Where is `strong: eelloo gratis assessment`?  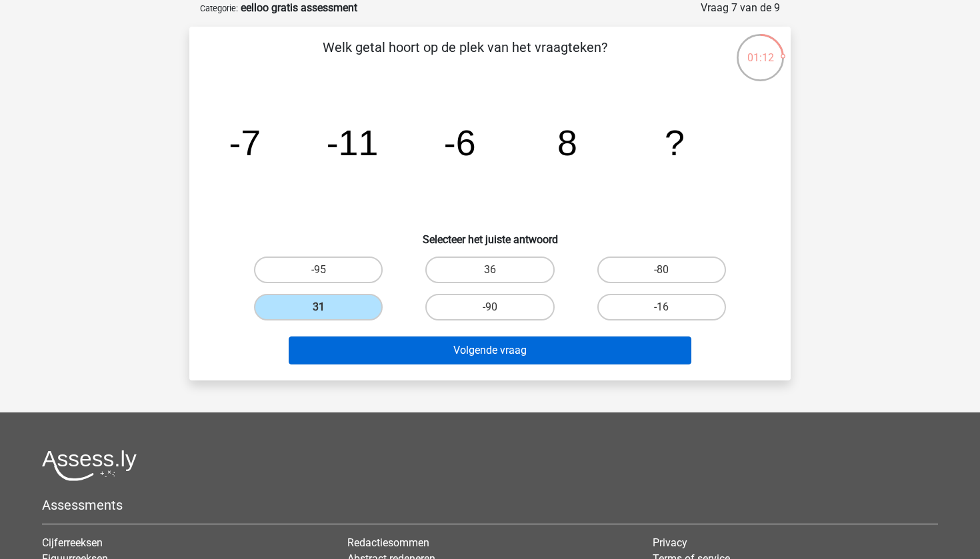
strong: eelloo gratis assessment is located at coordinates (298, 7).